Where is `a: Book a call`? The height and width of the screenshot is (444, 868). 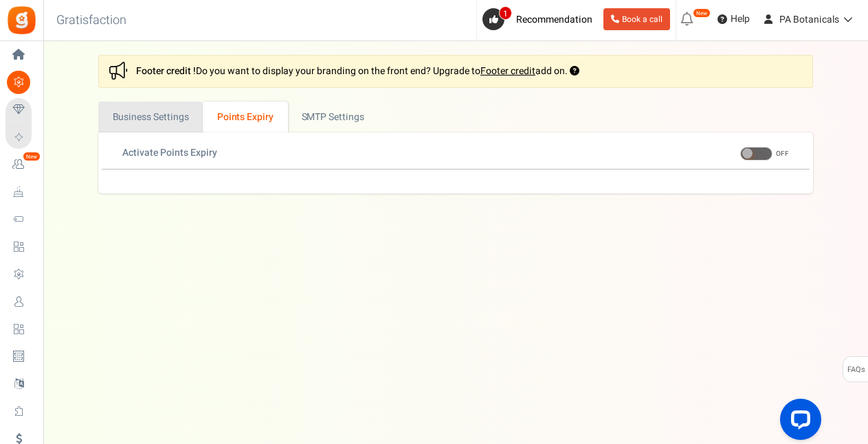
a: Book a call is located at coordinates (636, 19).